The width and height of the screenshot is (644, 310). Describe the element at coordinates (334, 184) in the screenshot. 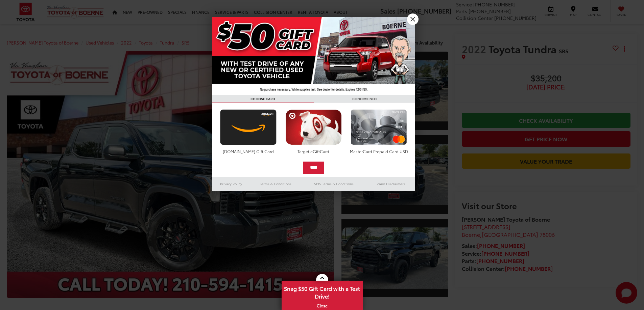

I see `a: SMS Terms & Conditions` at that location.